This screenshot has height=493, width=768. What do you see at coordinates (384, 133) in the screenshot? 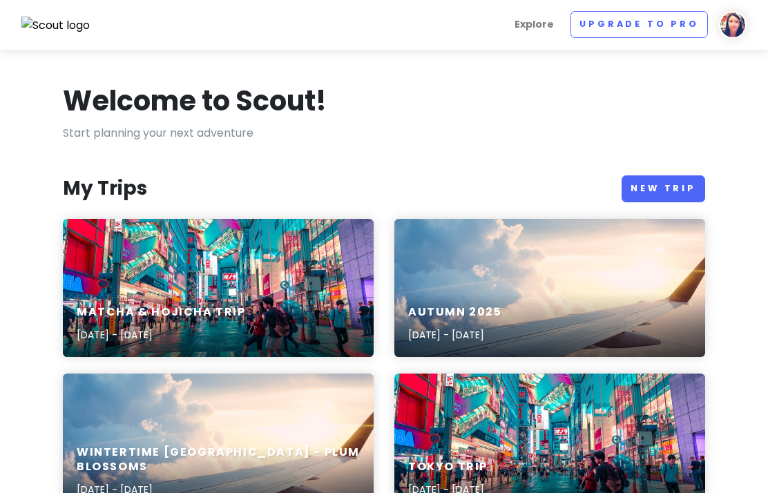
I see `p: Start planning your next adventure` at bounding box center [384, 133].